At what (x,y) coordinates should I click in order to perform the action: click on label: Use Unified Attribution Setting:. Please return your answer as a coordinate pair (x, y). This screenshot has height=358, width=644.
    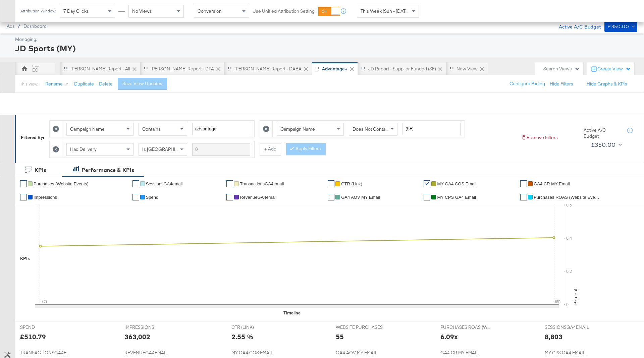
    Looking at the image, I should click on (284, 11).